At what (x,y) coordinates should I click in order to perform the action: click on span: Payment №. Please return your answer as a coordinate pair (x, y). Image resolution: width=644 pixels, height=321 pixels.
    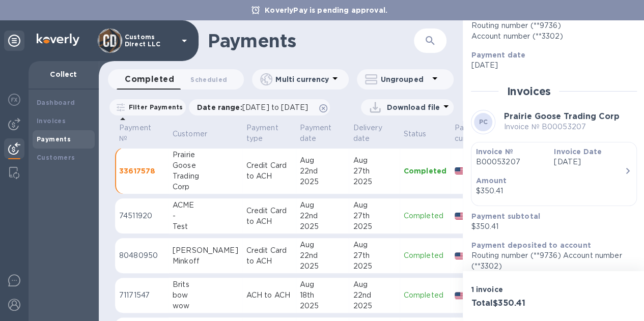
    Looking at the image, I should click on (142, 134).